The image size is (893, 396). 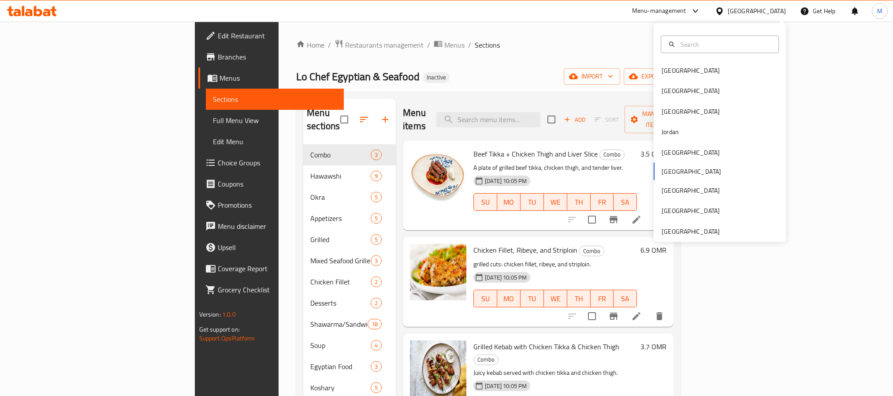 I want to click on span: Coupons, so click(x=277, y=184).